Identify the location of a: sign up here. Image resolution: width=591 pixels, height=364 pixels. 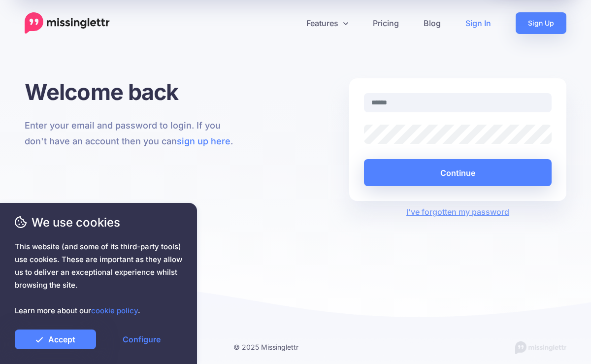
(203, 141).